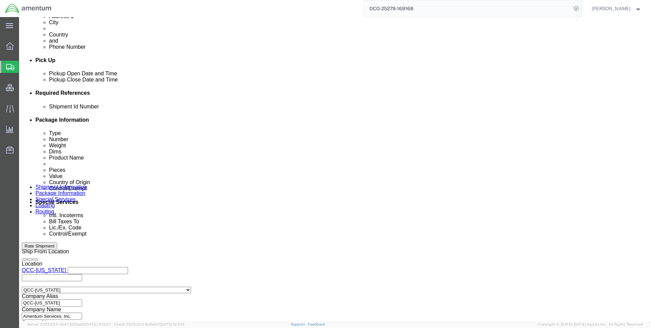  What do you see at coordinates (28, 9) in the screenshot?
I see `img: logo` at bounding box center [28, 9].